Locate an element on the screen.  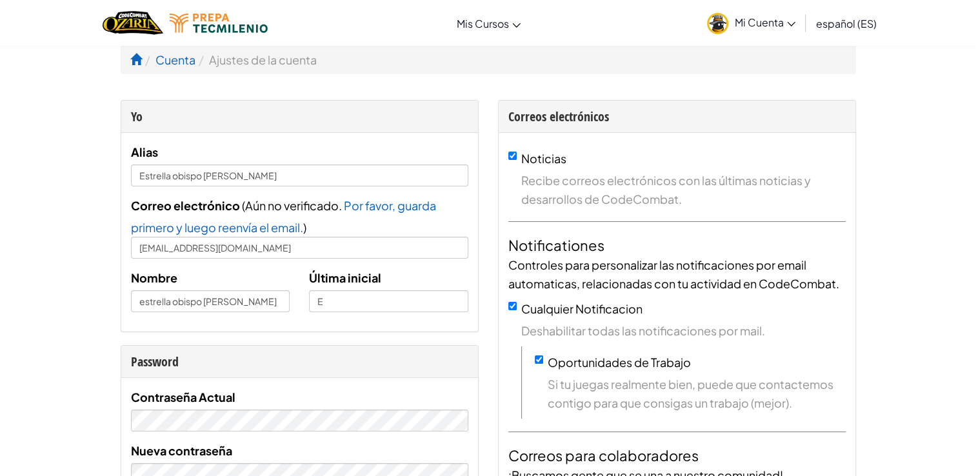
label: Cualquier Notificacion is located at coordinates (582, 308).